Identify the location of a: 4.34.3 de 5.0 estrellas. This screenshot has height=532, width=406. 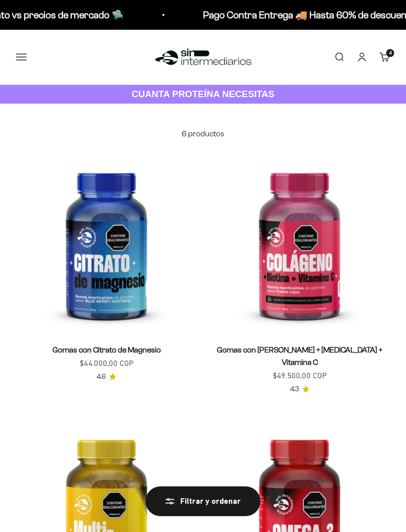
(300, 389).